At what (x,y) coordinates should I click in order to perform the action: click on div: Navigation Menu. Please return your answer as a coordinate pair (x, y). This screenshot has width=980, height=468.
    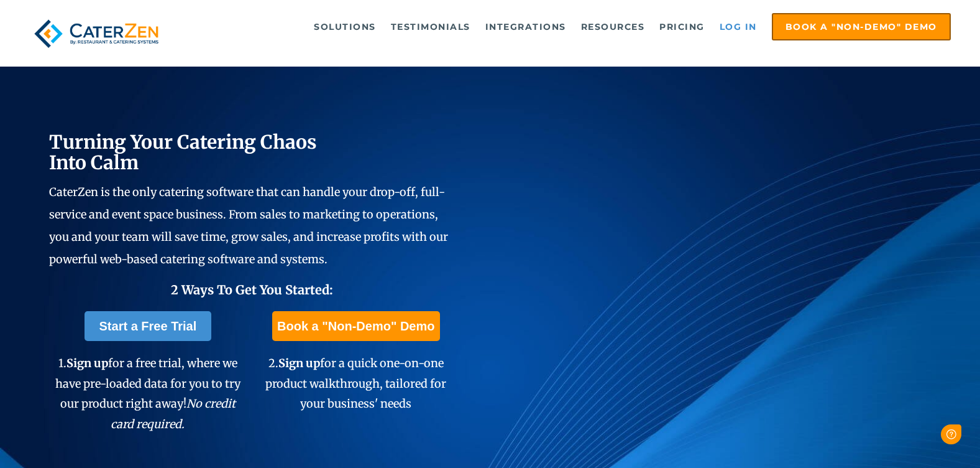
    Looking at the image, I should click on (569, 26).